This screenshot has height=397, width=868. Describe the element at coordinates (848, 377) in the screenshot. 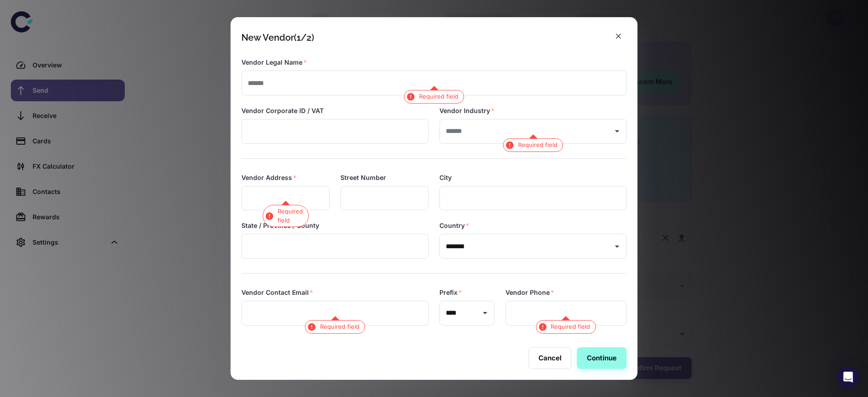

I see `div: Open Intercom Messenger` at that location.